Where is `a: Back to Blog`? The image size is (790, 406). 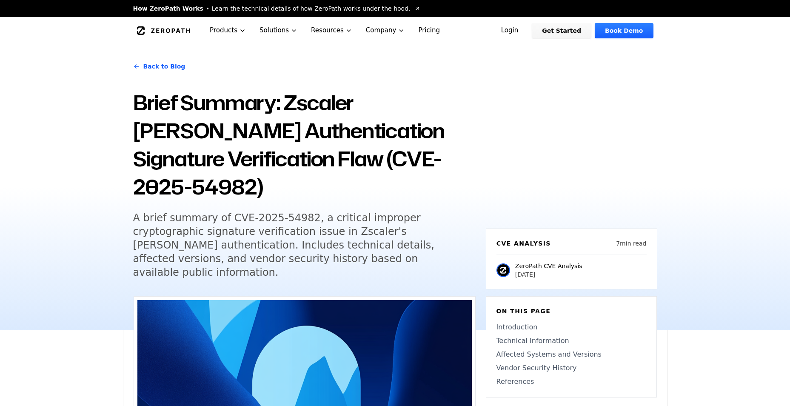
a: Back to Blog is located at coordinates (159, 66).